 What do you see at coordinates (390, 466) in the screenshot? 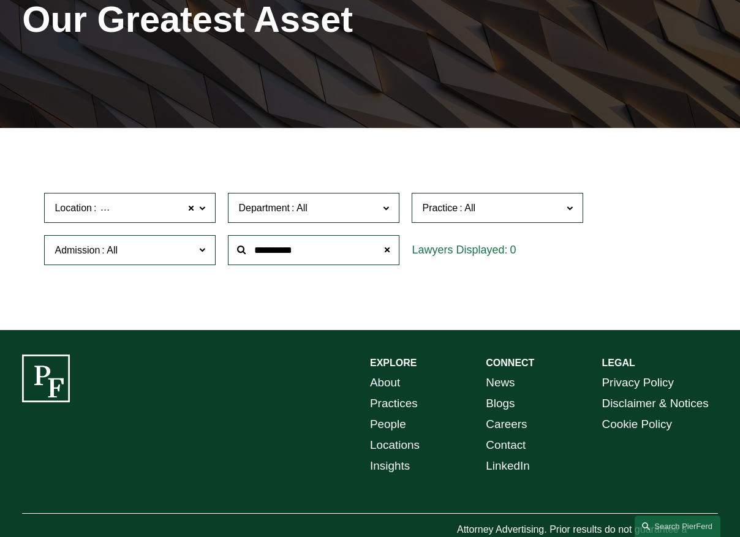
I see `a: Insights` at bounding box center [390, 466].